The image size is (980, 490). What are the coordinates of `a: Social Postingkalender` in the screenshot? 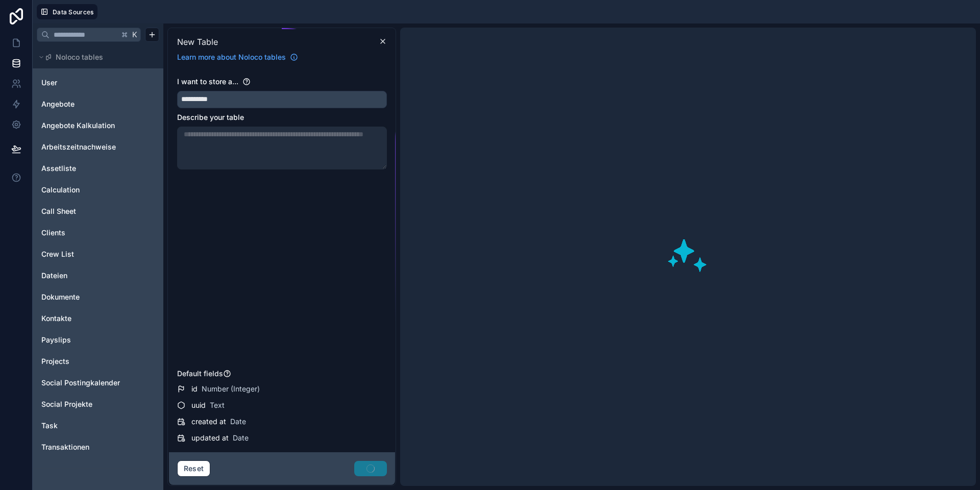 It's located at (83, 382).